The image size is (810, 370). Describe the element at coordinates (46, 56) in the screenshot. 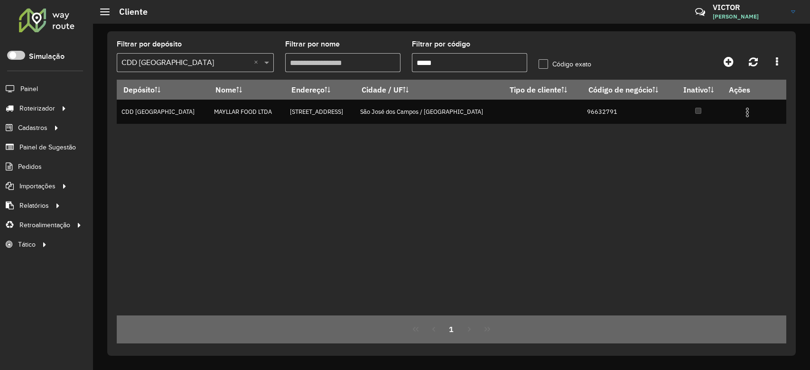

I see `label: Simulação` at that location.